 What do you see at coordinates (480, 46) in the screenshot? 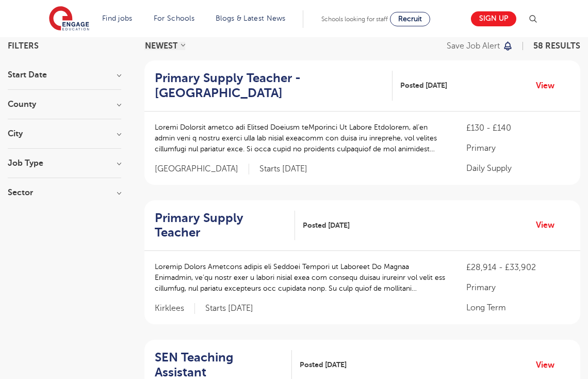
I see `button: Save job alert` at bounding box center [480, 46].